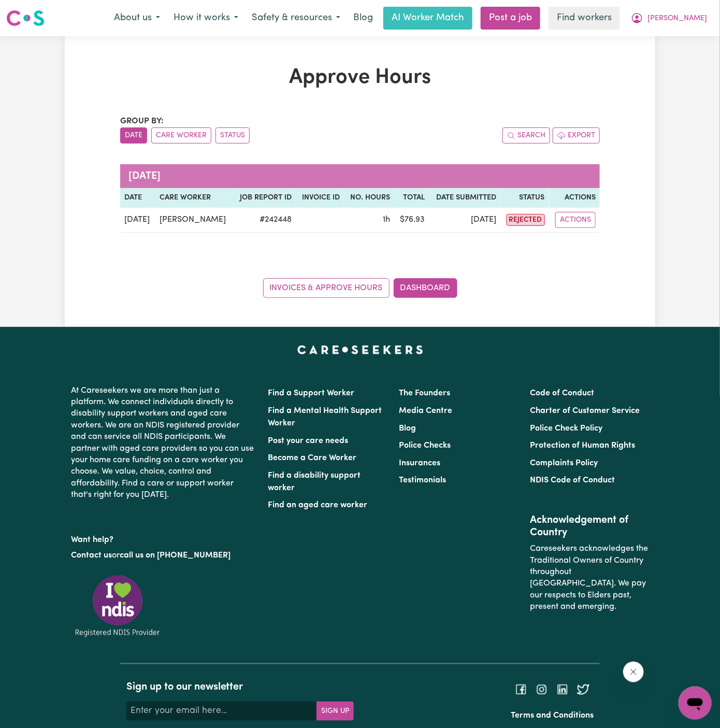 The image size is (720, 728). I want to click on a: Media Centre, so click(425, 411).